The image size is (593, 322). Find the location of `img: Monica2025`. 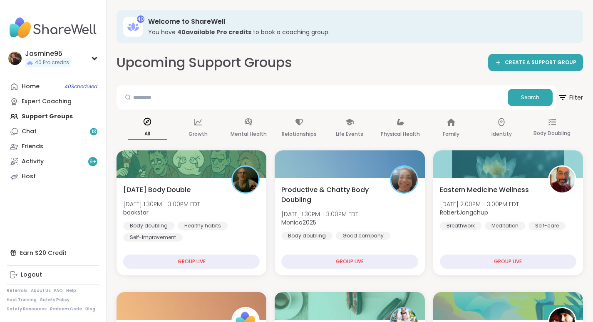

img: Monica2025 is located at coordinates (404, 179).